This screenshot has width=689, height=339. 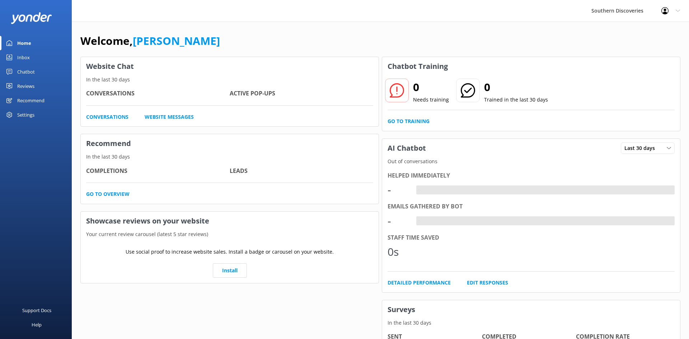 I want to click on h4: Active Pop-ups, so click(x=302, y=94).